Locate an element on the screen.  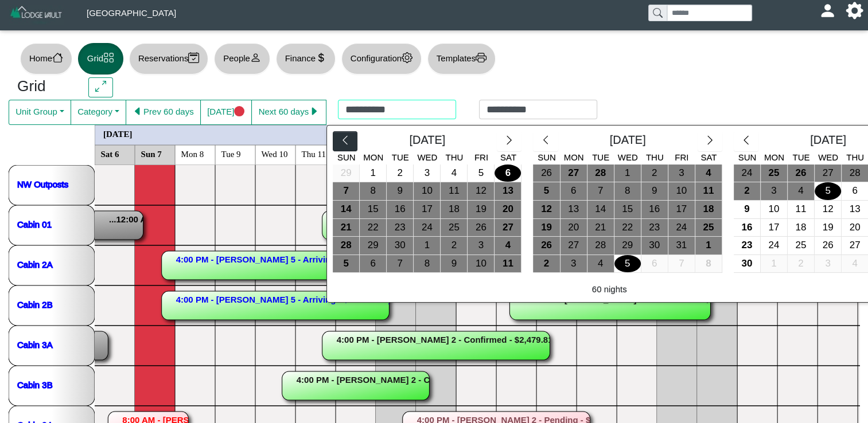
div: 14 is located at coordinates (346, 209).